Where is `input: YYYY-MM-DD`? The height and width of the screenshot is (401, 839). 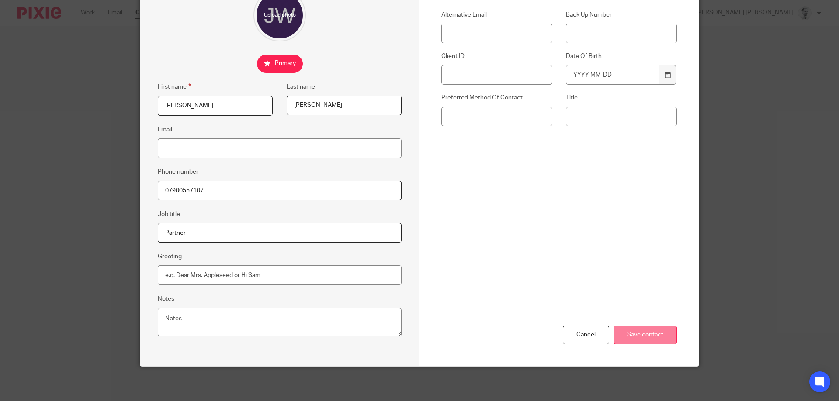 input: YYYY-MM-DD is located at coordinates (612, 75).